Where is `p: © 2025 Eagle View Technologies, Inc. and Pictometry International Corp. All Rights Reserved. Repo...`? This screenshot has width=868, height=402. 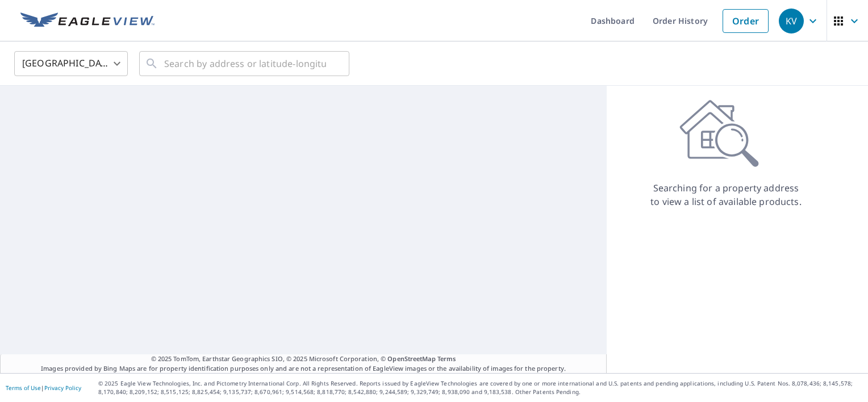 p: © 2025 Eagle View Technologies, Inc. and Pictometry International Corp. All Rights Reserved. Repo... is located at coordinates (480, 388).